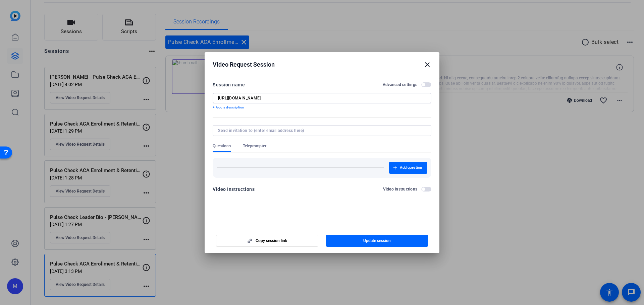 The image size is (644, 305). Describe the element at coordinates (377, 241) in the screenshot. I see `button: Update session` at that location.